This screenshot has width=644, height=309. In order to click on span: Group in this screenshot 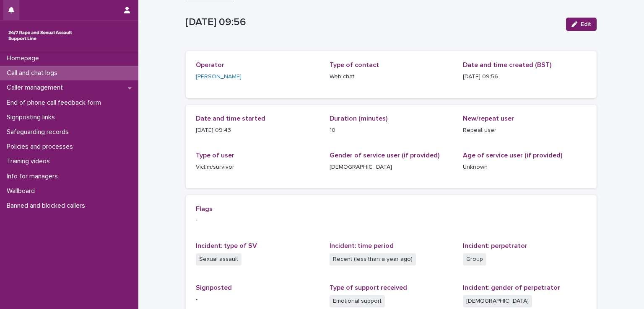, I will do `click(475, 259)`.